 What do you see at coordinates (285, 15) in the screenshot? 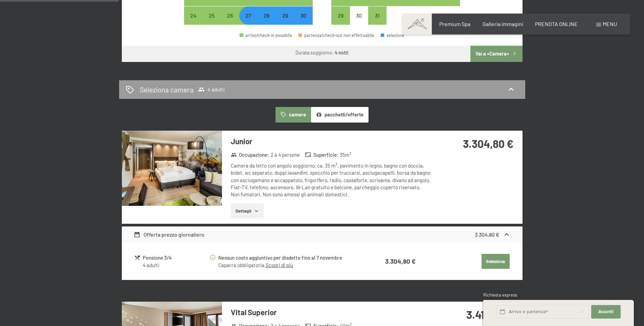
I see `div: Sat Nov 29 2025` at bounding box center [285, 15].